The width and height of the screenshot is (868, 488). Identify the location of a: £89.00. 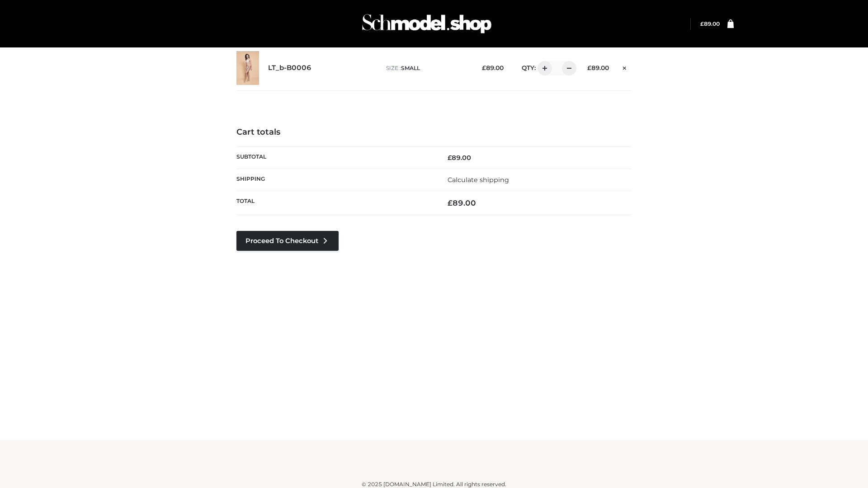
(710, 24).